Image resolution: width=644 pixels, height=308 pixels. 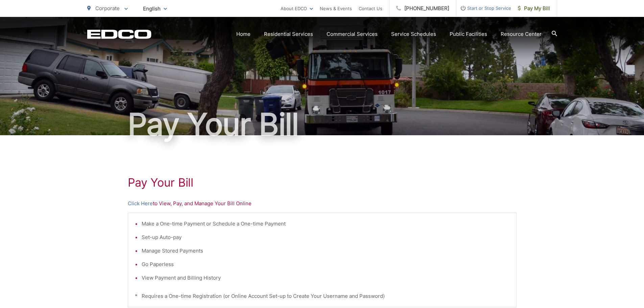 I want to click on a: Commercial Services, so click(x=352, y=34).